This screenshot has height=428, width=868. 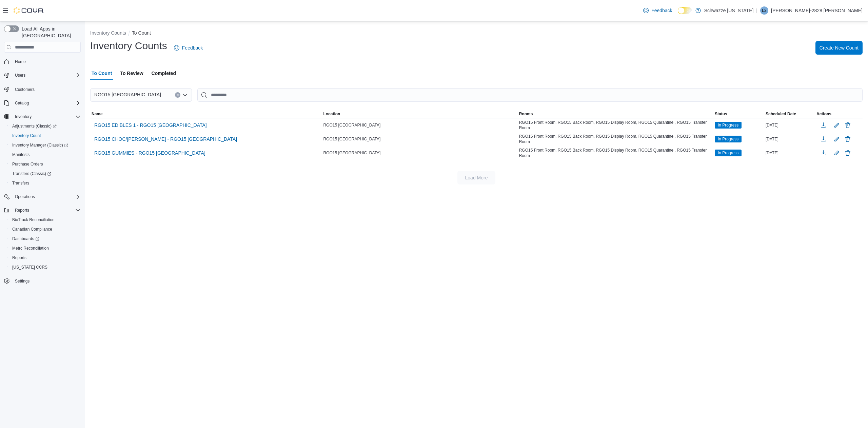 I want to click on div: Lizzette-2828 Marquez, so click(x=764, y=11).